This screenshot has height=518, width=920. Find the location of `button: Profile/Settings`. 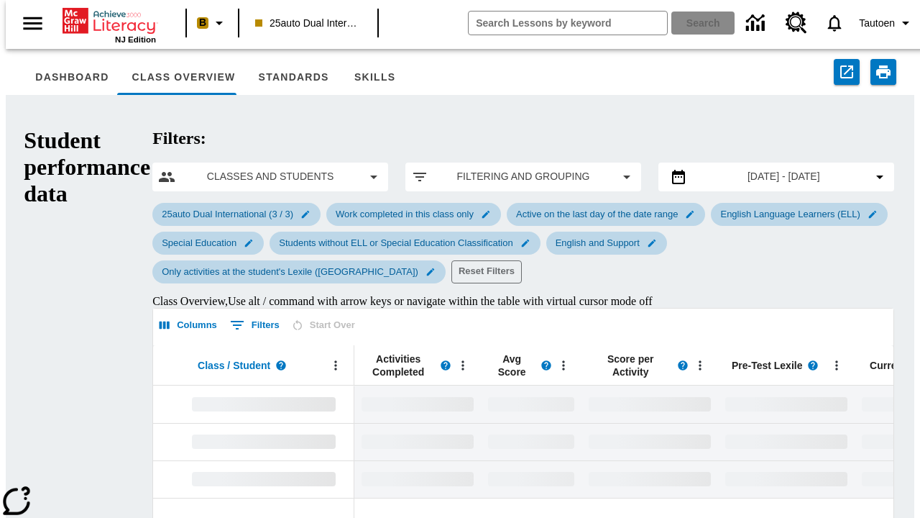

button: Profile/Settings is located at coordinates (886, 23).